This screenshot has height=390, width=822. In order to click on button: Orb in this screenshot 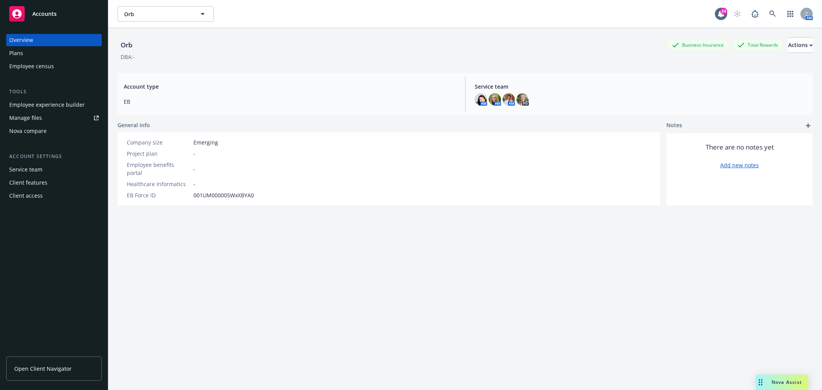, I will do `click(166, 14)`.